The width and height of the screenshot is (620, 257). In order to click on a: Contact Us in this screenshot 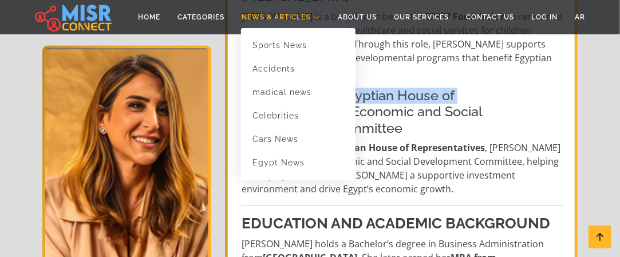, I will do `click(490, 17)`.